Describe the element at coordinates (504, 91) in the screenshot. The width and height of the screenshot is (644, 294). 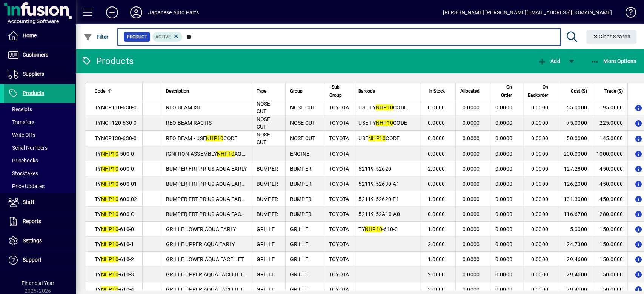
I see `span: On Order` at that location.